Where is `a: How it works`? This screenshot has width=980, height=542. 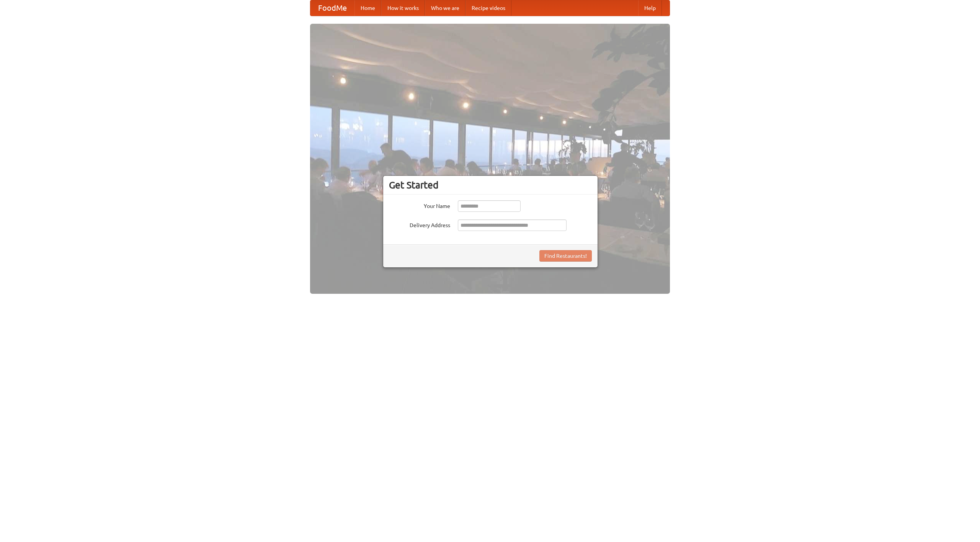
a: How it works is located at coordinates (403, 8).